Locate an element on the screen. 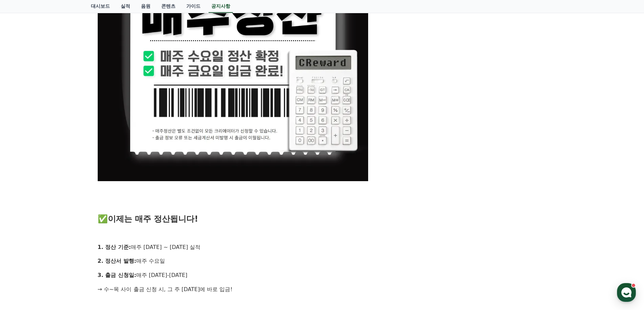  a: 홈 is located at coordinates (23, 222).